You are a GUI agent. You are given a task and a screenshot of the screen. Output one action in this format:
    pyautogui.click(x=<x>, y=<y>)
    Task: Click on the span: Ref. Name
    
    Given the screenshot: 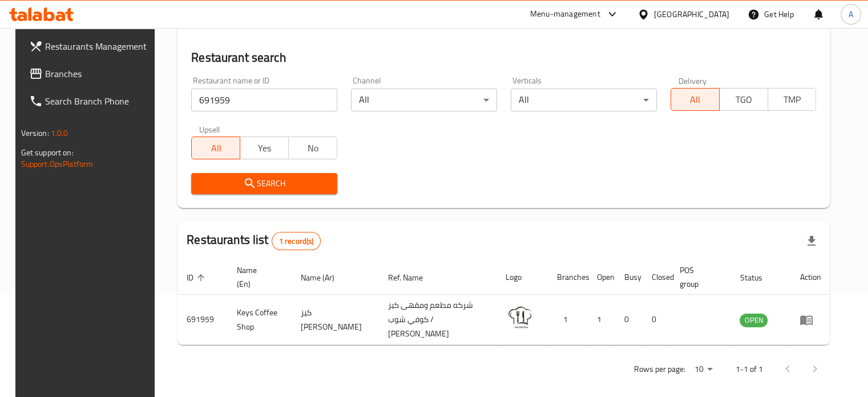 What is the action you would take?
    pyautogui.click(x=413, y=278)
    